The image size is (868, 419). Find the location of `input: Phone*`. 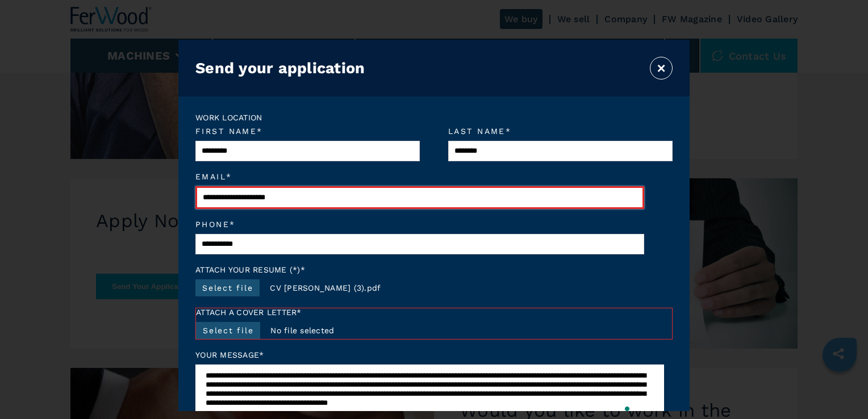

input: Phone* is located at coordinates (420, 244).